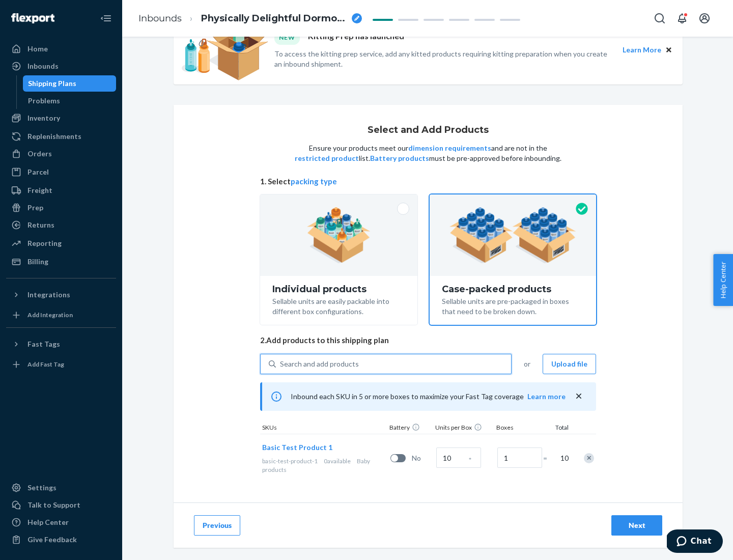  What do you see at coordinates (356, 37) in the screenshot?
I see `p: Kitting Prep has launched` at bounding box center [356, 37].